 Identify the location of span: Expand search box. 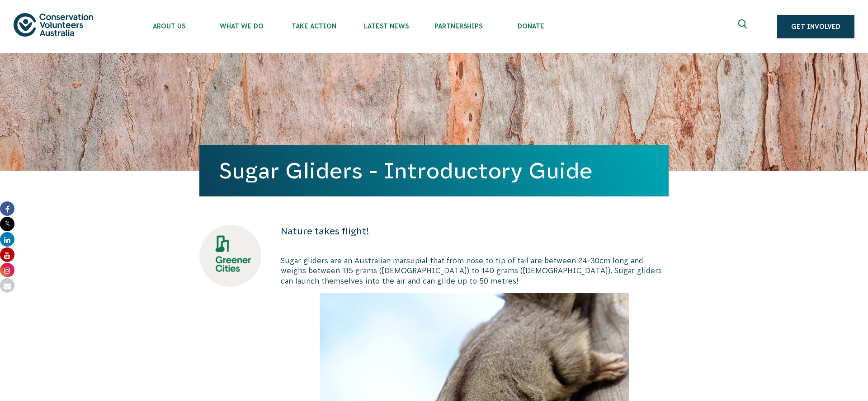
(744, 27).